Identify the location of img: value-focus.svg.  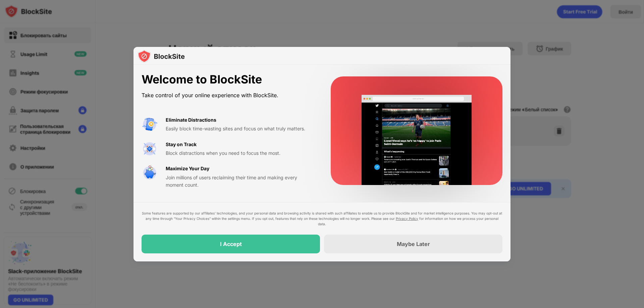
(150, 149).